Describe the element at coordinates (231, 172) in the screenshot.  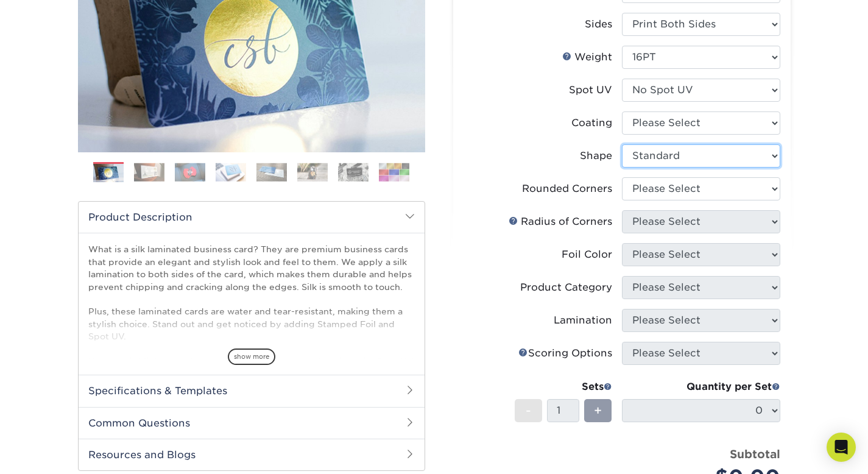
I see `img: Business Cards 04` at that location.